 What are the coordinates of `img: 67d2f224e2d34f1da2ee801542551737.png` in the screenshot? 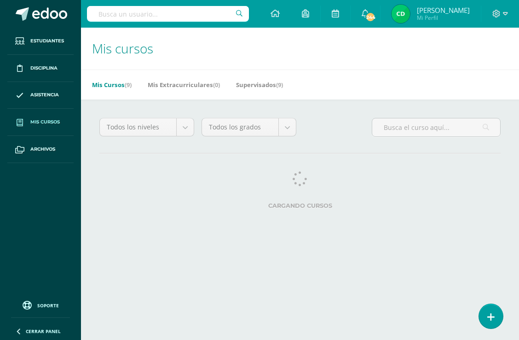 It's located at (401, 14).